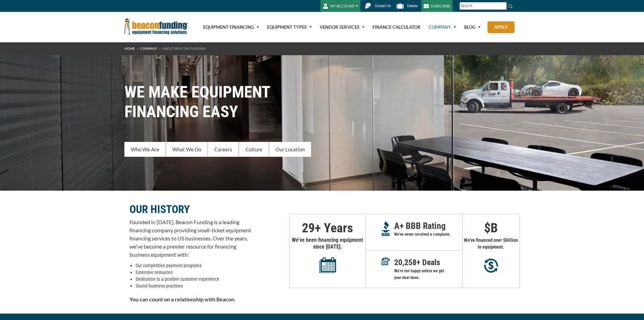 The height and width of the screenshot is (320, 644). Describe the element at coordinates (483, 6) in the screenshot. I see `input: Search` at that location.